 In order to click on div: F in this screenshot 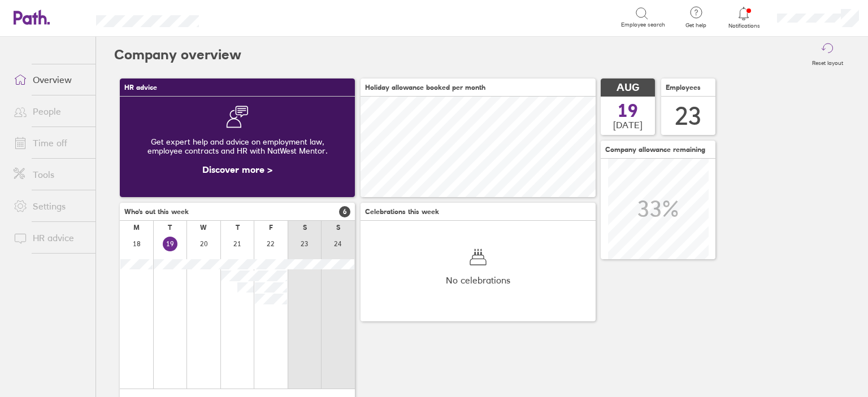, I will do `click(270, 228)`.